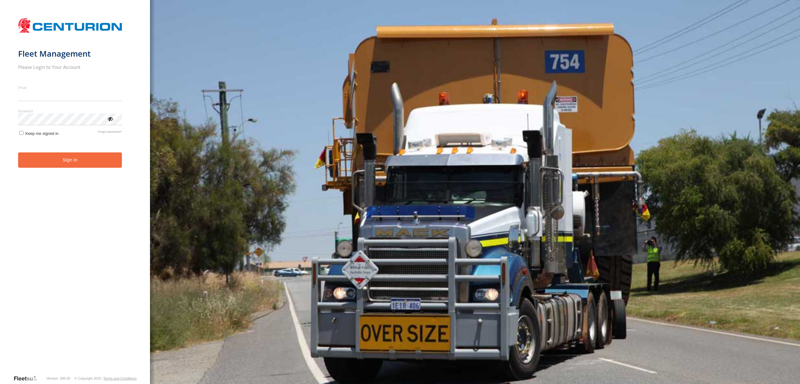 Image resolution: width=800 pixels, height=384 pixels. Describe the element at coordinates (110, 118) in the screenshot. I see `div: ViewPassword` at that location.